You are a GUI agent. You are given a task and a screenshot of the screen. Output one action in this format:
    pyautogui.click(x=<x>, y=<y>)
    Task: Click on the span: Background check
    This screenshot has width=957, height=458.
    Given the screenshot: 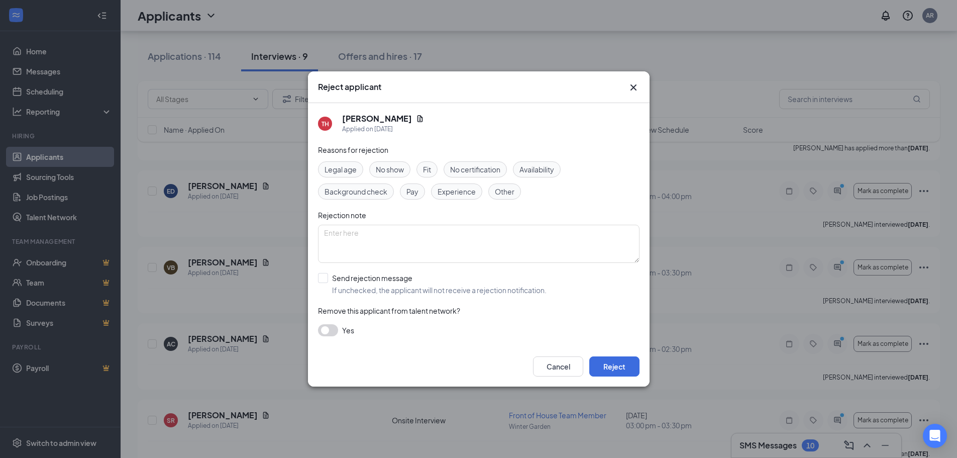 What is the action you would take?
    pyautogui.click(x=356, y=191)
    